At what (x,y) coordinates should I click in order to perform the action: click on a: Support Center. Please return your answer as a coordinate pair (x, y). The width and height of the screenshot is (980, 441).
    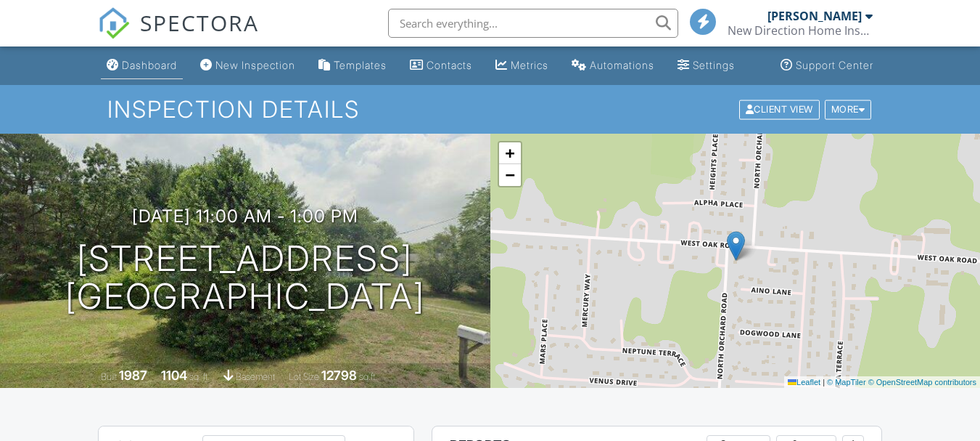
    Looking at the image, I should click on (827, 65).